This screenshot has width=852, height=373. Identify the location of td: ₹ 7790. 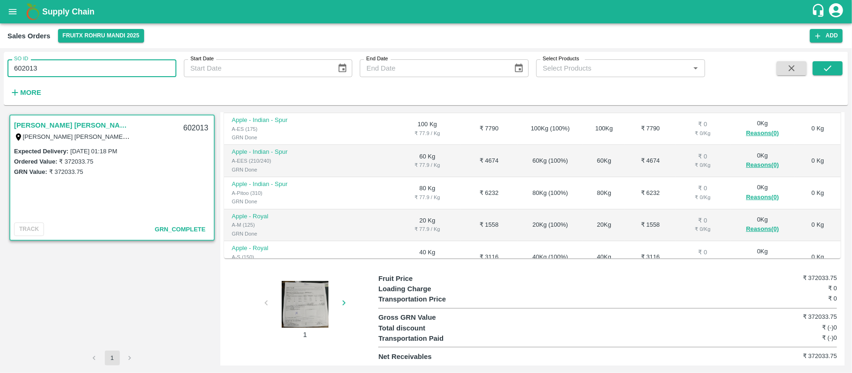
(489, 129).